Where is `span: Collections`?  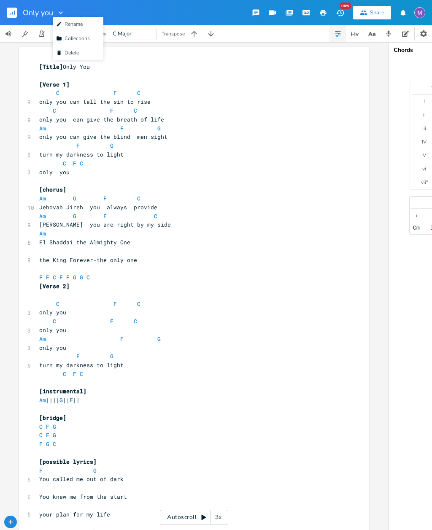
span: Collections is located at coordinates (73, 38).